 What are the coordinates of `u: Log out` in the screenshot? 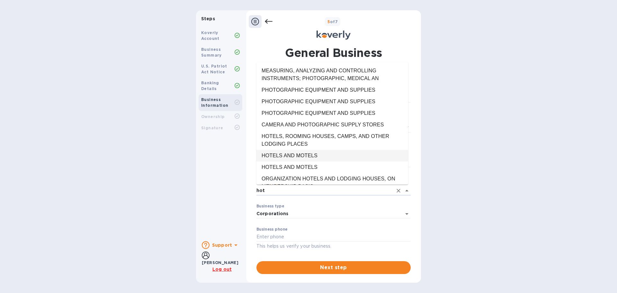 It's located at (222, 269).